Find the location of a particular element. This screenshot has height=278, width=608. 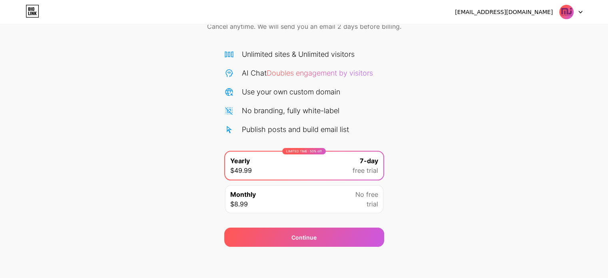

div: Publish posts and build email list is located at coordinates (295, 129).